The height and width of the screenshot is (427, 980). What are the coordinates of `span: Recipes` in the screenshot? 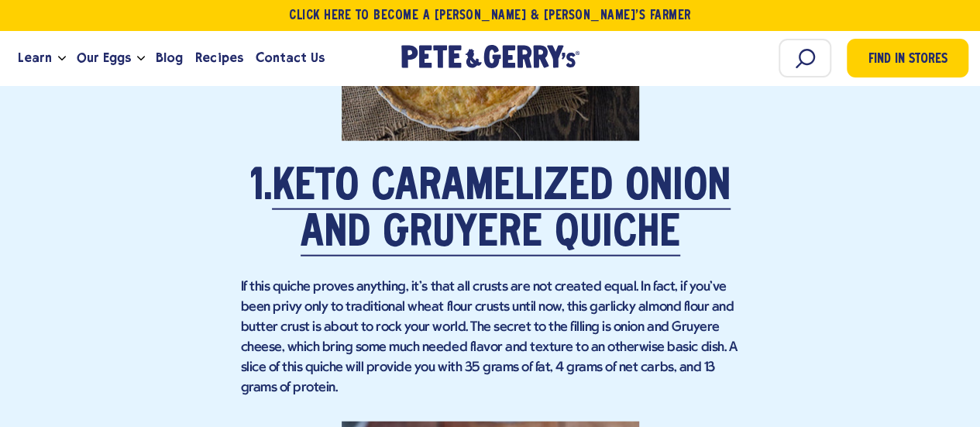 It's located at (219, 58).